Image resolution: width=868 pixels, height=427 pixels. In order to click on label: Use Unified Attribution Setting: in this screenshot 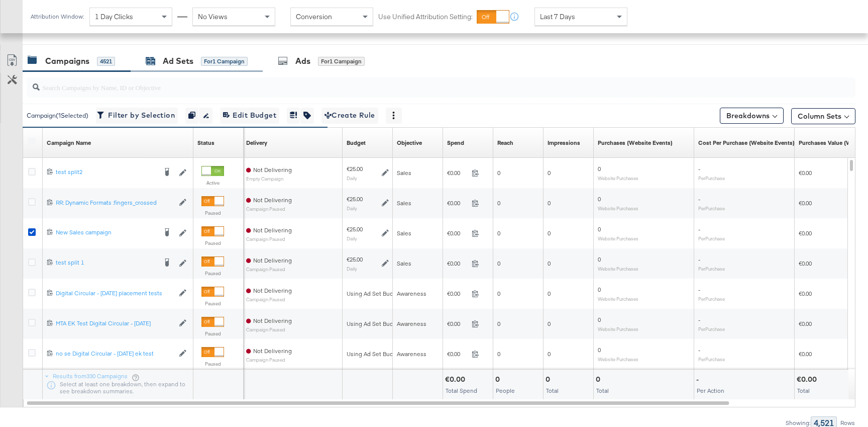, I will do `click(425, 17)`.